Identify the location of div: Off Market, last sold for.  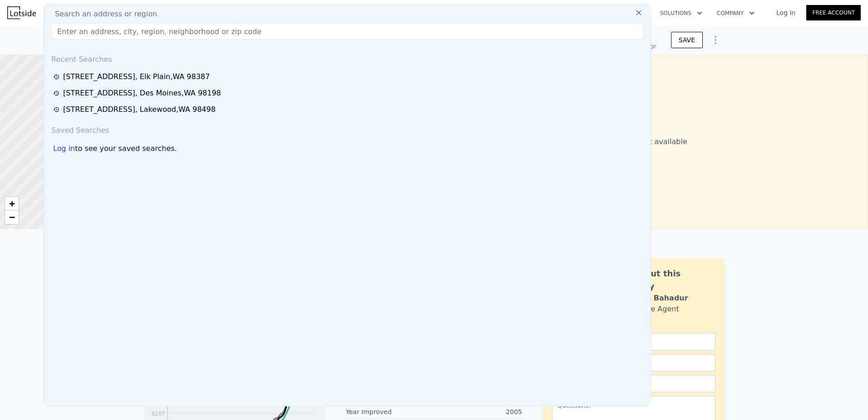
(619, 46).